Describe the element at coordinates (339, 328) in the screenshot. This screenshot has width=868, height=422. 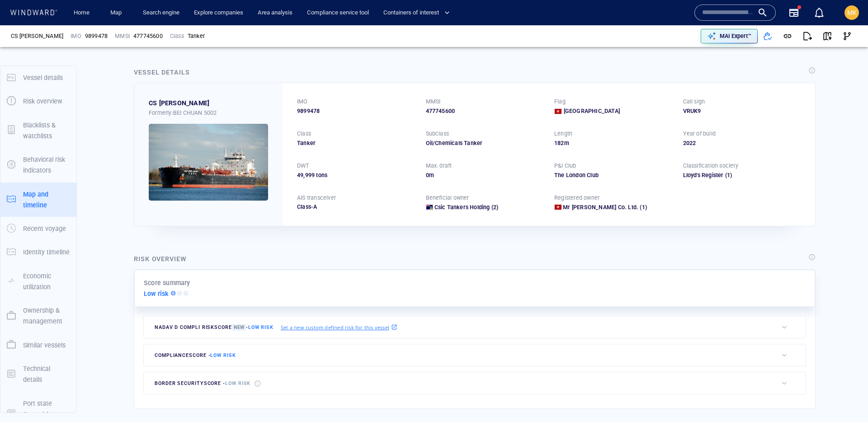
I see `a: Set a new custom defined risk for this vessel` at that location.